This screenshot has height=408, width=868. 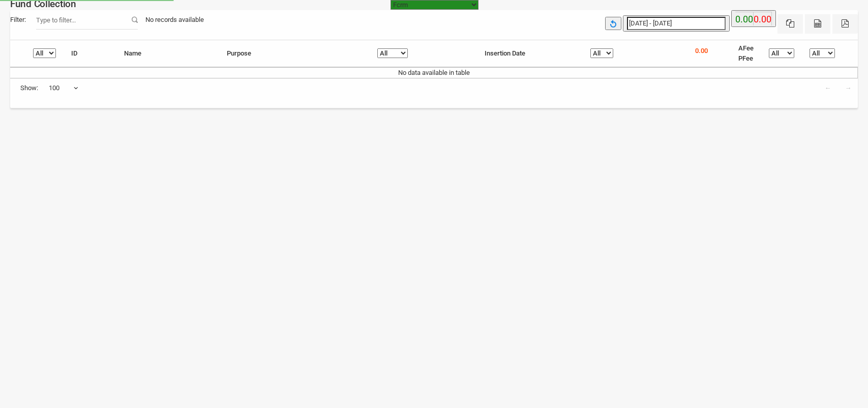 What do you see at coordinates (90, 54) in the screenshot?
I see `th: ID` at bounding box center [90, 54].